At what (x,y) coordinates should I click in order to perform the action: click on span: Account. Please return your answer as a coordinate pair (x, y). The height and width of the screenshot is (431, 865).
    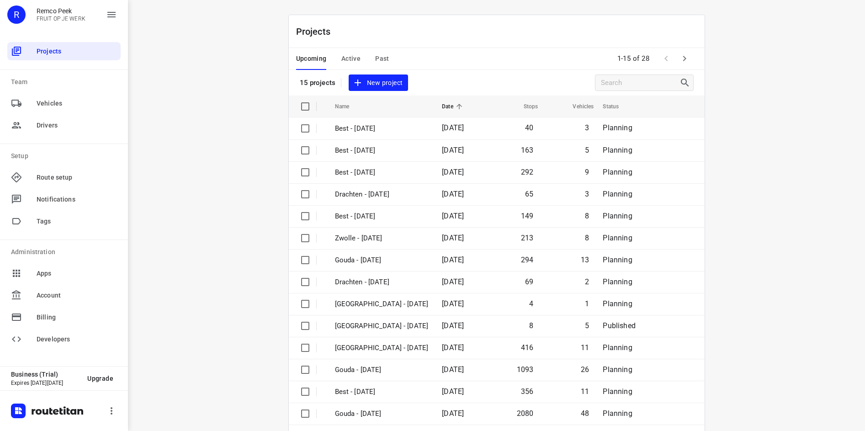
    Looking at the image, I should click on (77, 295).